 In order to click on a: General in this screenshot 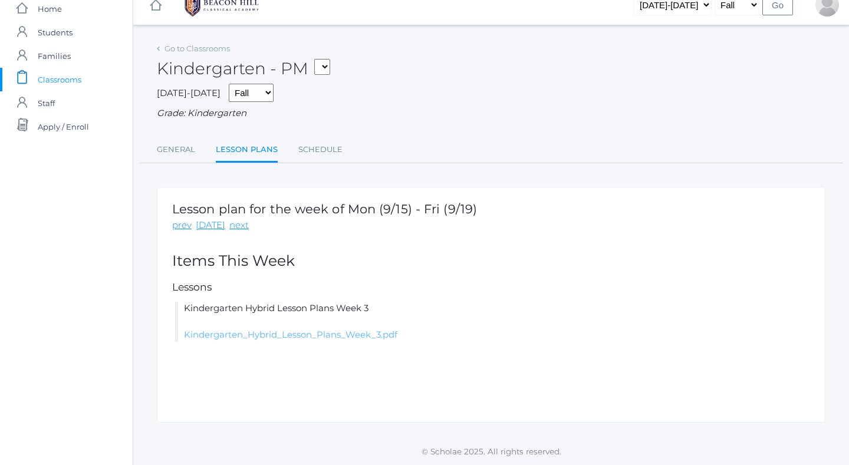, I will do `click(176, 150)`.